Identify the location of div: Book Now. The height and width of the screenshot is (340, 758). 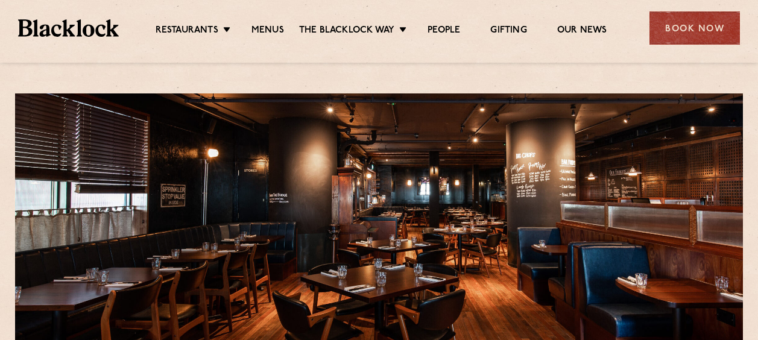
(695, 28).